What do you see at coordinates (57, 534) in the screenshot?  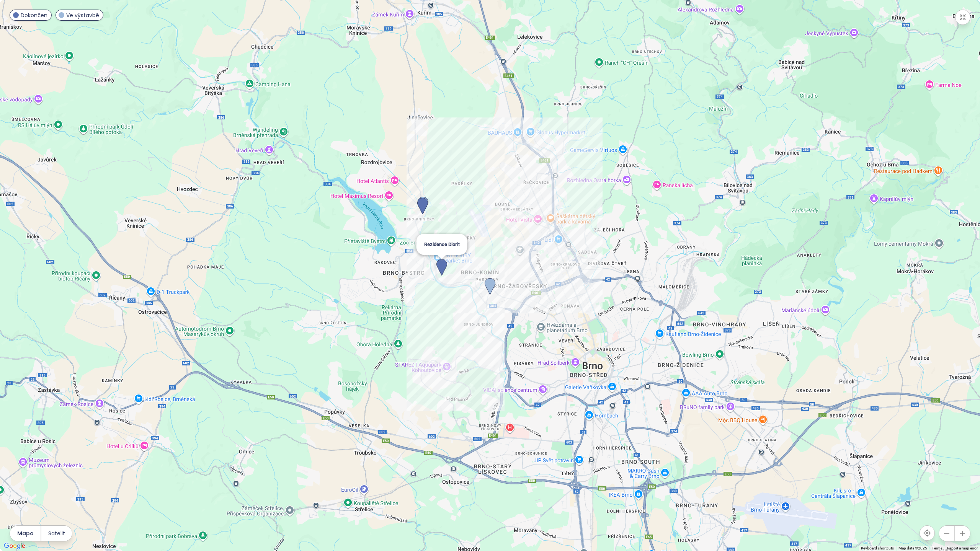 I see `span: Satelit` at bounding box center [57, 534].